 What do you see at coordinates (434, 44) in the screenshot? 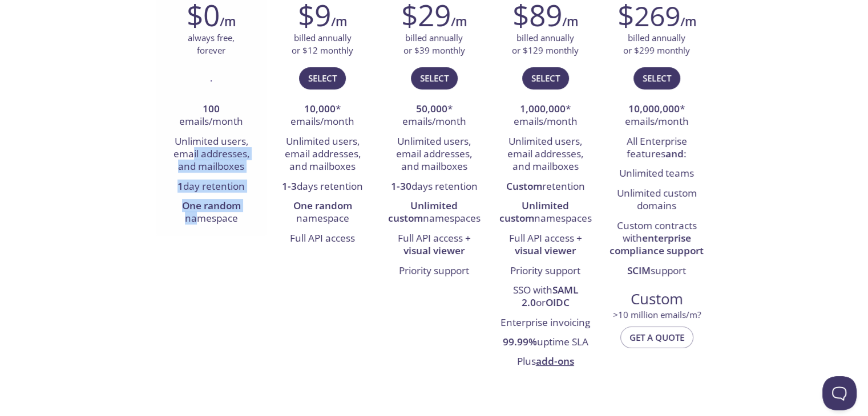
I see `p: billed annually or $39 monthly` at bounding box center [434, 44].